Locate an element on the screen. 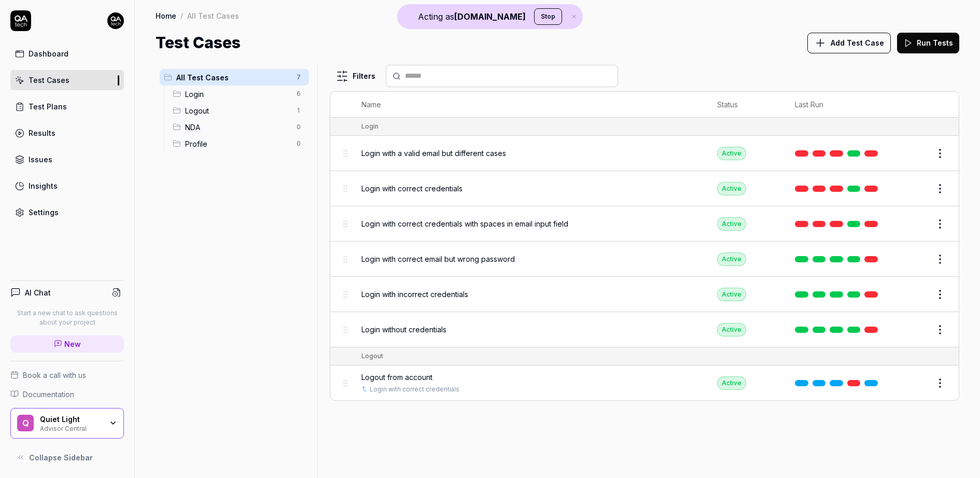 This screenshot has height=478, width=980. span: Profile is located at coordinates (238, 144).